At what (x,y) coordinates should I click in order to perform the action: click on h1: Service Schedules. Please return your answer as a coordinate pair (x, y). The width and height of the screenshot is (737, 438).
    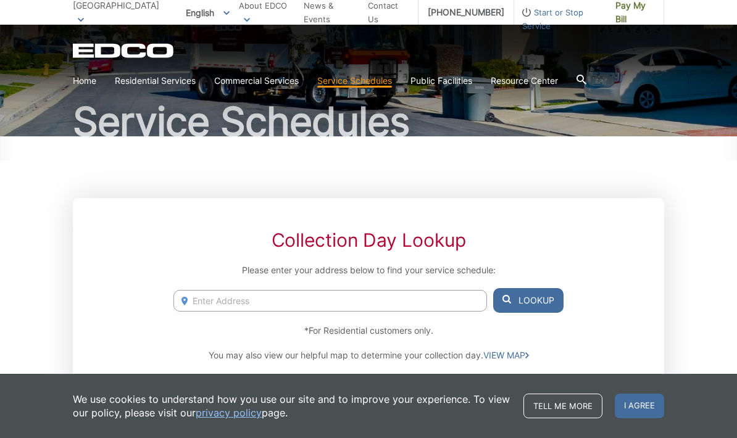
    Looking at the image, I should click on (369, 122).